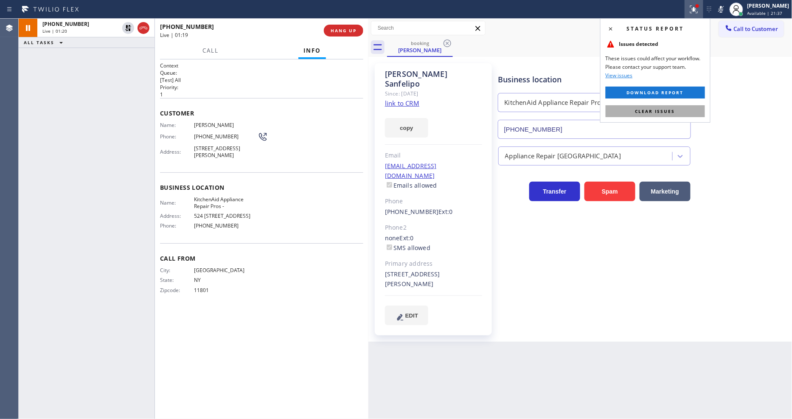  I want to click on span: City:, so click(177, 270).